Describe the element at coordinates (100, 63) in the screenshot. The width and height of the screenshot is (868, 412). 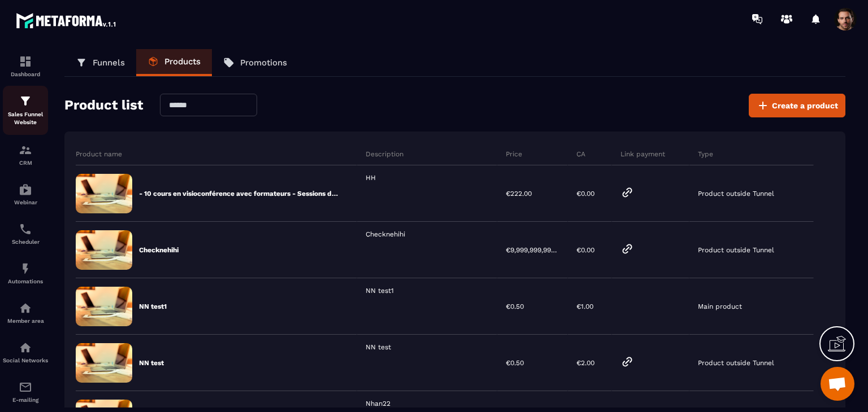
I see `a: Funnels` at that location.